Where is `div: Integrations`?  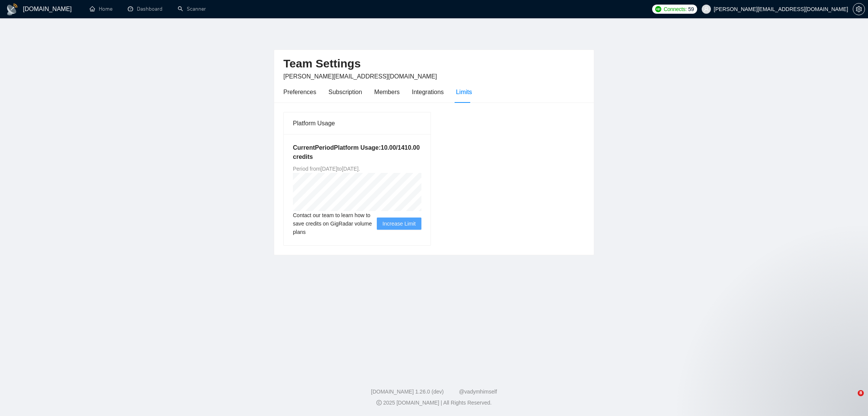
div: Integrations is located at coordinates (428, 92).